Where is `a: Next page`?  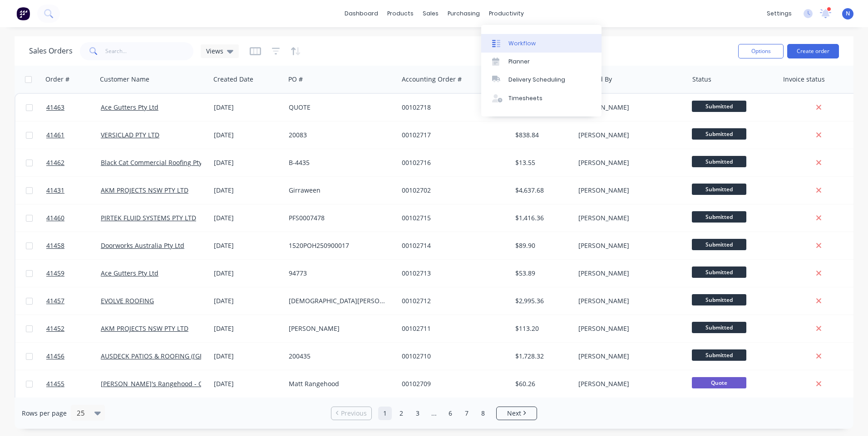
a: Next page is located at coordinates (516, 414).